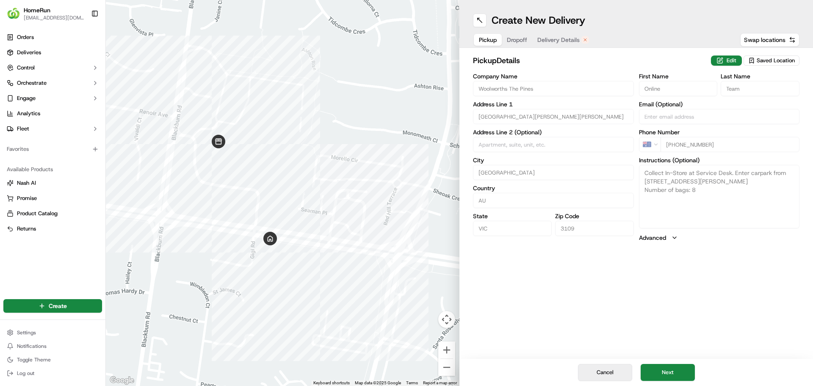  Describe the element at coordinates (37, 214) in the screenshot. I see `span: Product Catalog` at that location.